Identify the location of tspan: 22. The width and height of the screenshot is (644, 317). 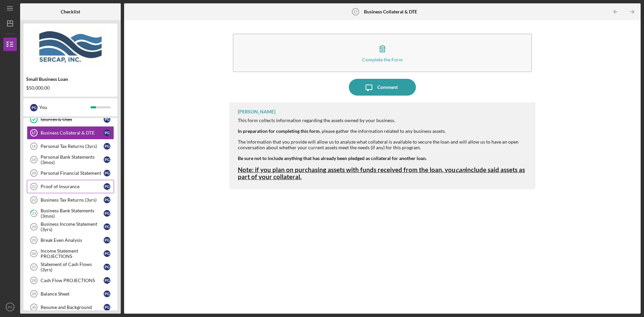
(34, 200).